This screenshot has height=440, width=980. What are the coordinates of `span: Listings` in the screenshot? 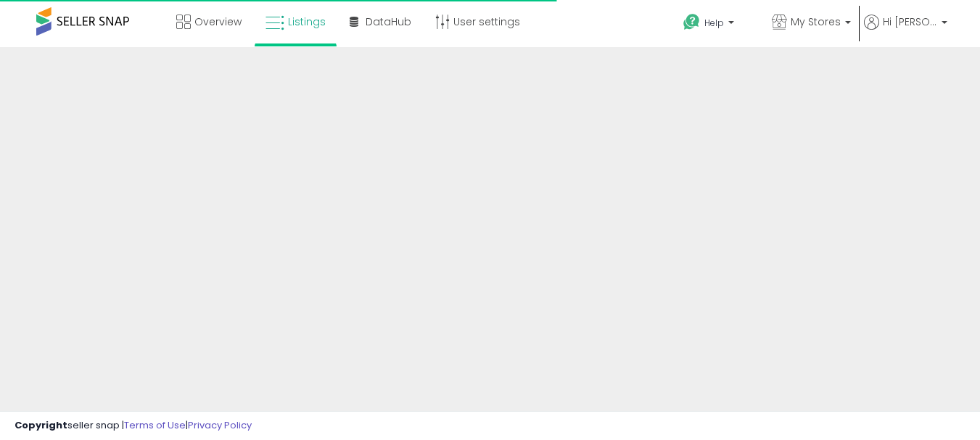 It's located at (307, 22).